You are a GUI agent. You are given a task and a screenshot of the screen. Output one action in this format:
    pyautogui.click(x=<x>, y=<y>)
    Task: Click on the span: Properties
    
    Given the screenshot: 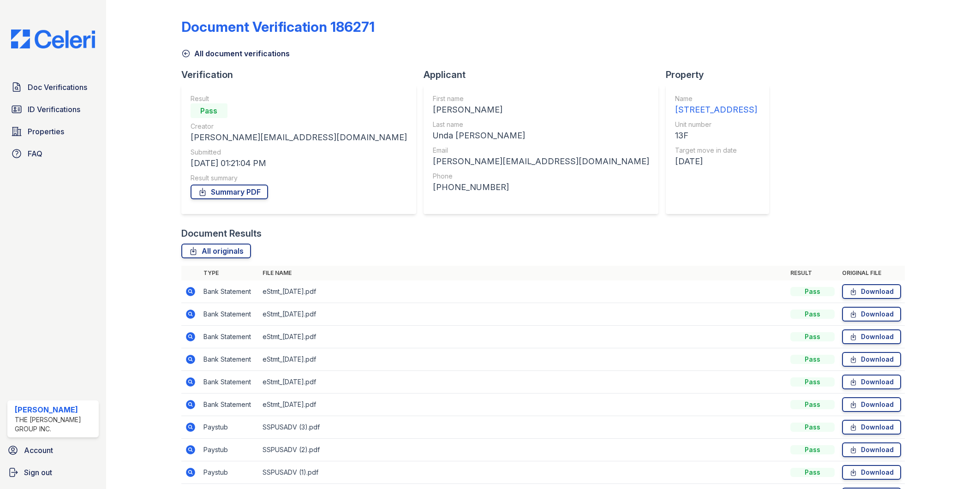 What is the action you would take?
    pyautogui.click(x=46, y=131)
    